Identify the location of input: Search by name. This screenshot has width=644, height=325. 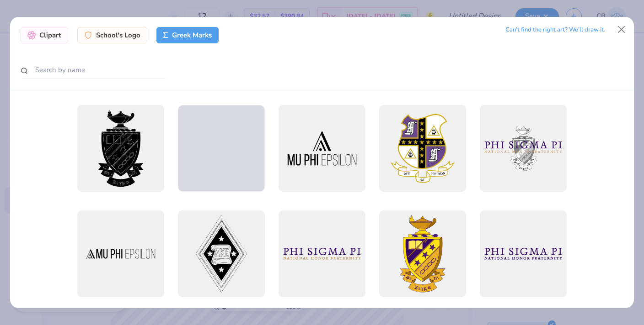
(94, 70).